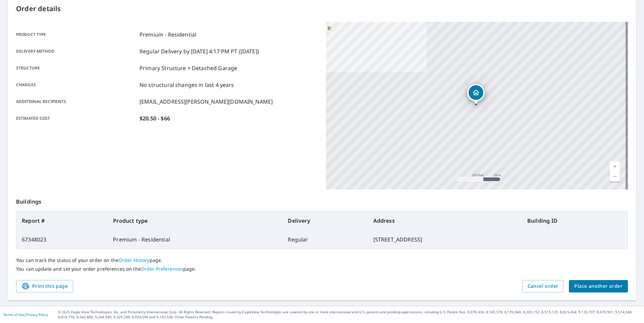 This screenshot has width=644, height=323. What do you see at coordinates (575, 220) in the screenshot?
I see `th: Building ID` at bounding box center [575, 220].